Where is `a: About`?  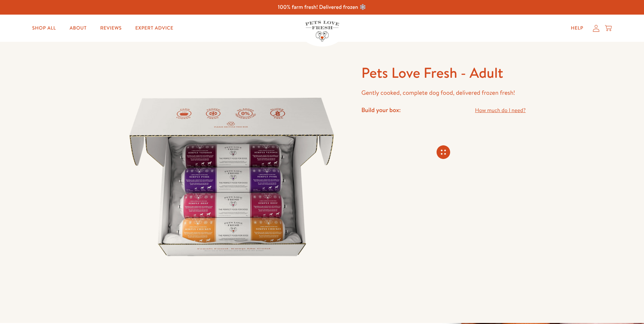 a: About is located at coordinates (78, 28).